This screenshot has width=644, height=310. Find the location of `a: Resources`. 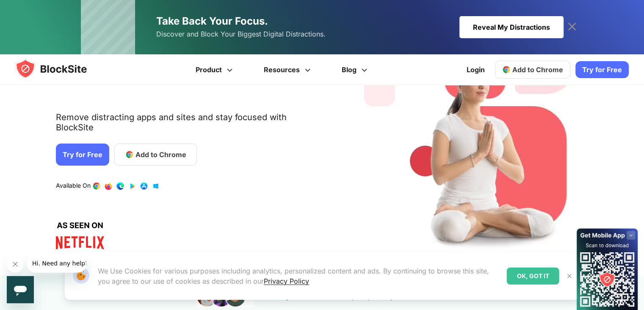

a: Resources is located at coordinates (288, 70).